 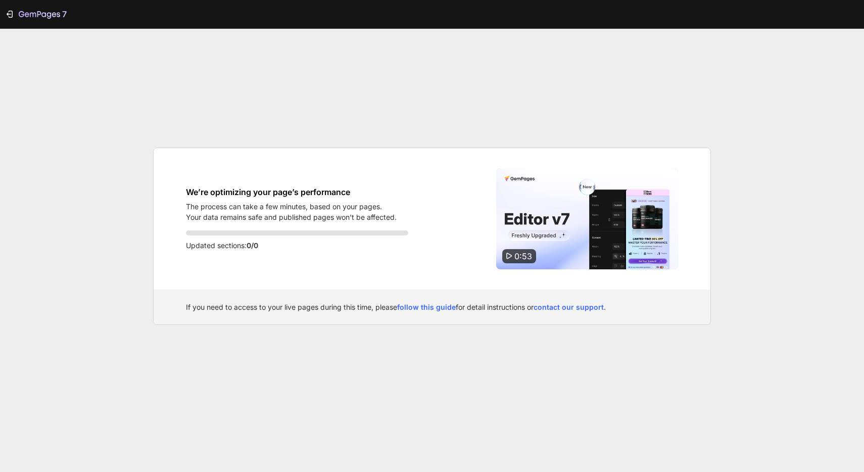 I want to click on a: follow this guide, so click(x=426, y=307).